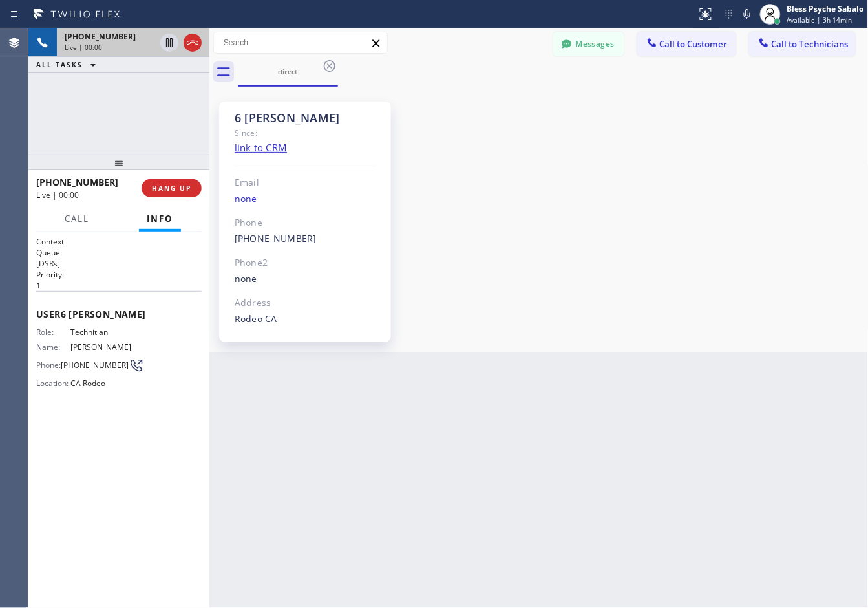 The width and height of the screenshot is (868, 608). Describe the element at coordinates (193, 43) in the screenshot. I see `button: Hang up` at that location.